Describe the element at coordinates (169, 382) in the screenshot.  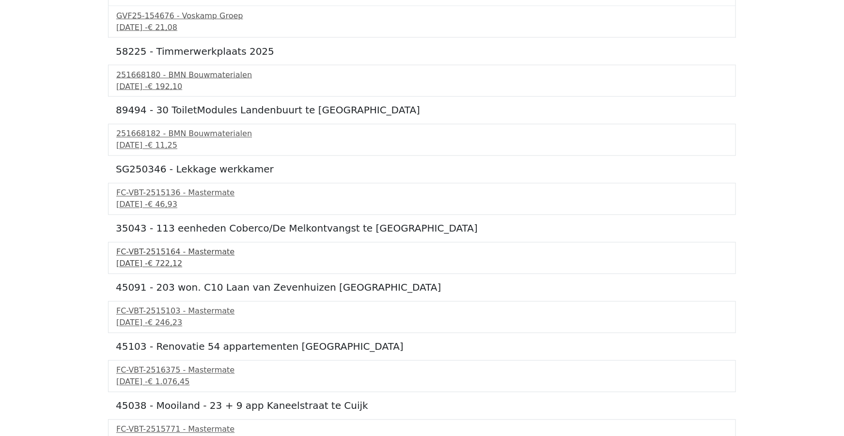
I see `span: € 1.076,45` at that location.